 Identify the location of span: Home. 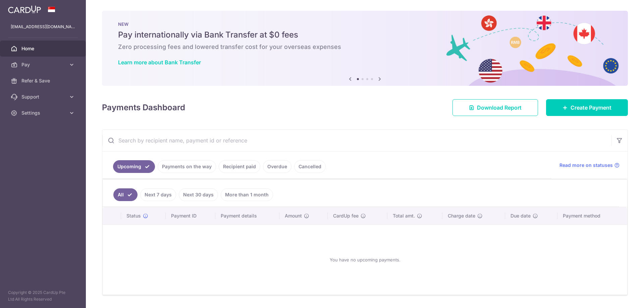
(44, 49).